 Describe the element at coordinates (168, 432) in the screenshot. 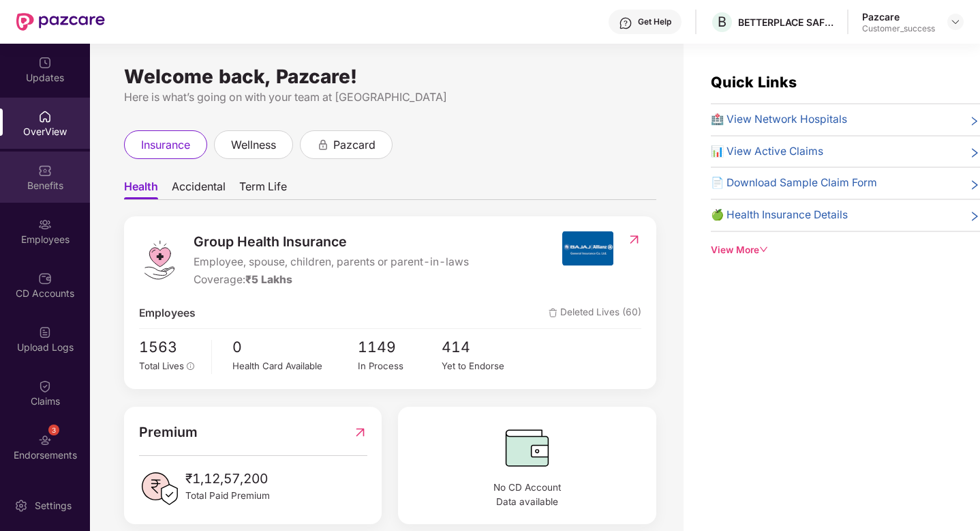

I see `span: Premium` at that location.